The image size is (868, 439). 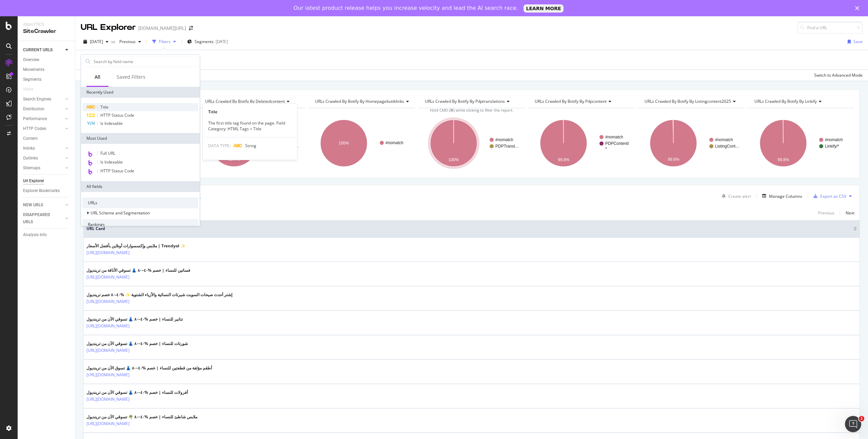 I want to click on button: Next, so click(x=850, y=213).